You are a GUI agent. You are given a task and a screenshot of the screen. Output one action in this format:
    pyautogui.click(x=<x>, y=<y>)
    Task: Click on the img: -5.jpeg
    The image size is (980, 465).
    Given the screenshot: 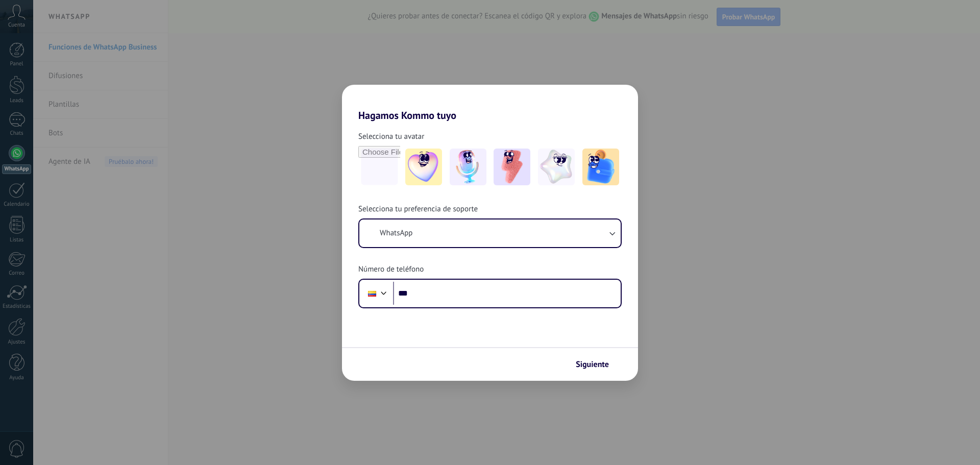 What is the action you would take?
    pyautogui.click(x=601, y=167)
    